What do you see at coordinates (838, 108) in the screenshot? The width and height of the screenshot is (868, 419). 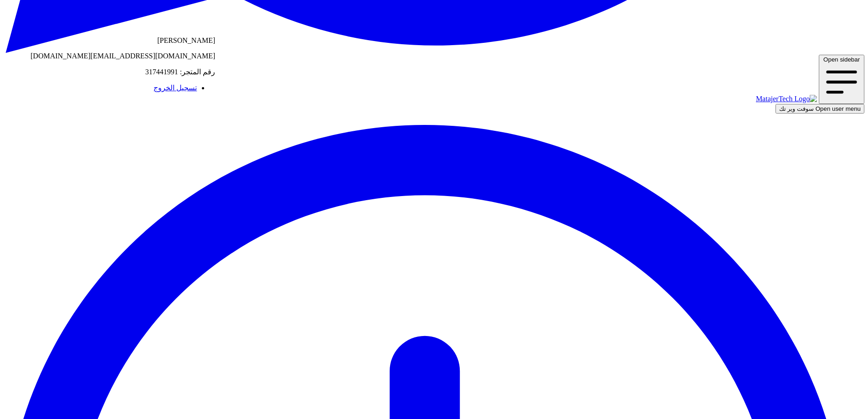 I see `span: Open user menu` at bounding box center [838, 108].